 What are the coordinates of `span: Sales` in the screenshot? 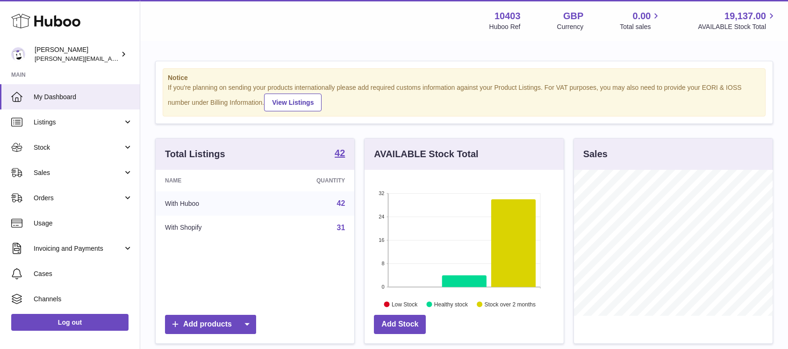 It's located at (78, 172).